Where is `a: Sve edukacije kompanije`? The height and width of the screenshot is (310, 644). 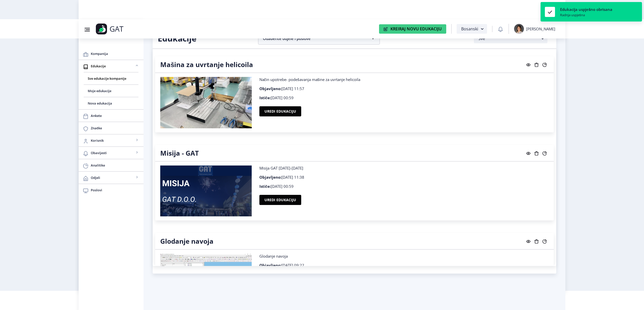 a: Sve edukacije kompanije is located at coordinates (111, 78).